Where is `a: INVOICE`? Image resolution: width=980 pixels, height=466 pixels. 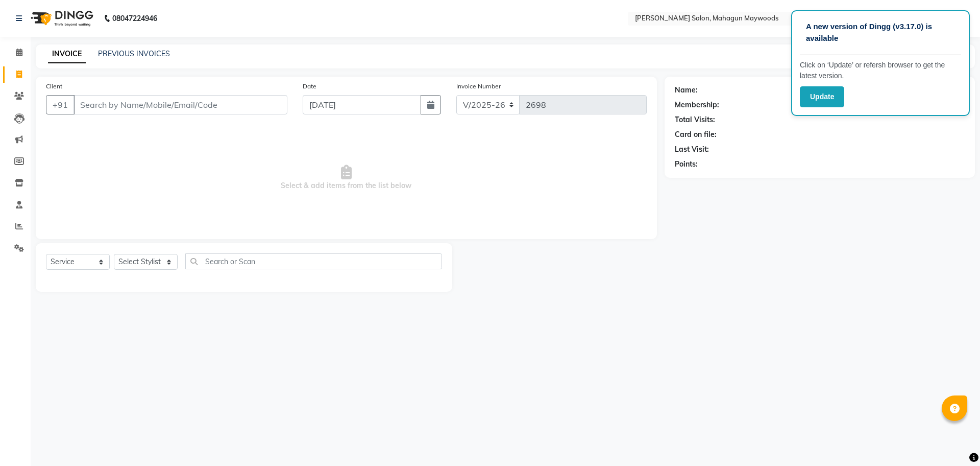
a: INVOICE is located at coordinates (67, 54).